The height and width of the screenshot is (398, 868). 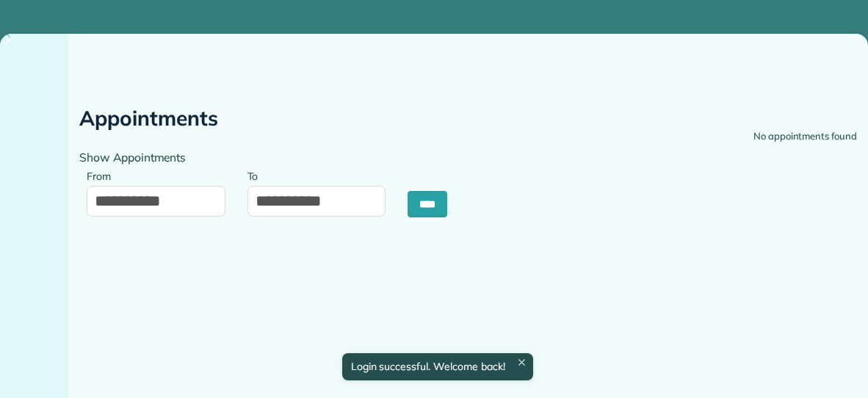 What do you see at coordinates (102, 174) in the screenshot?
I see `label: From` at bounding box center [102, 174].